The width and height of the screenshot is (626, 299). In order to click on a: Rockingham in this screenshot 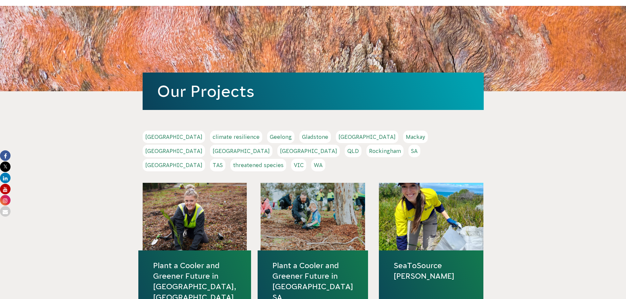, I will do `click(385, 151)`.